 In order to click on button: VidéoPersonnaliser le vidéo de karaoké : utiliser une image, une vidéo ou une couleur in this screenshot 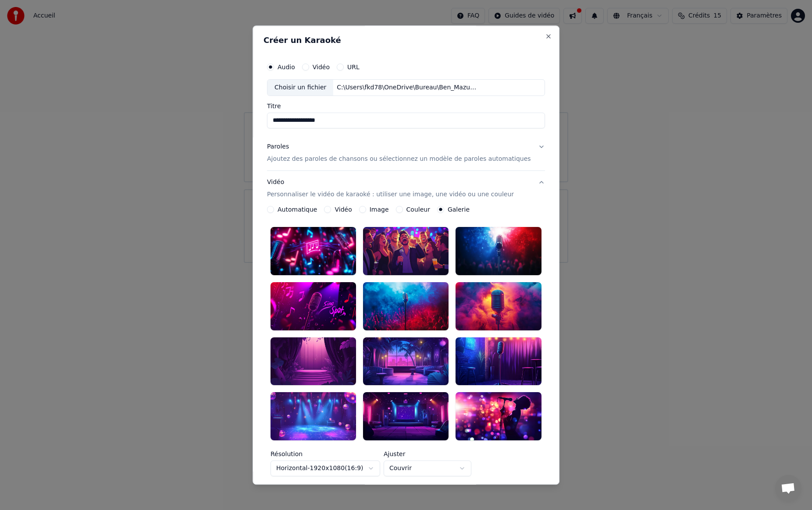, I will do `click(406, 188)`.